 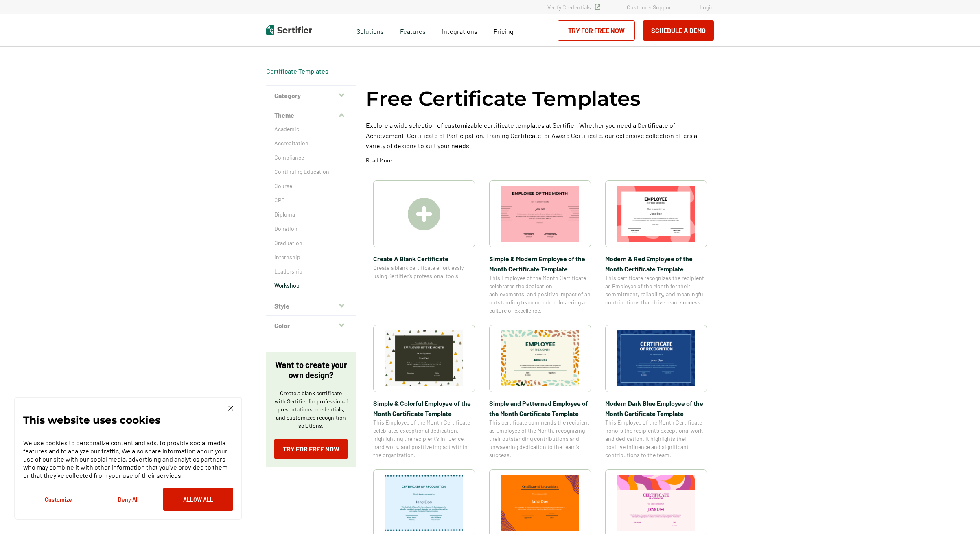 What do you see at coordinates (311, 258) in the screenshot?
I see `p: Internship` at bounding box center [311, 258].